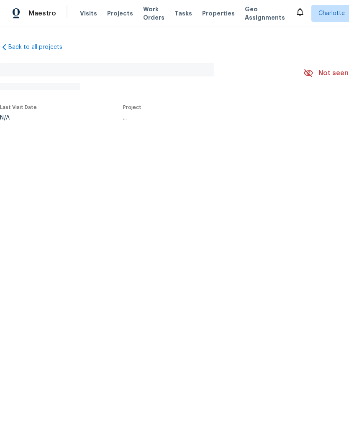  What do you see at coordinates (153, 13) in the screenshot?
I see `span: Work Orders` at bounding box center [153, 13].